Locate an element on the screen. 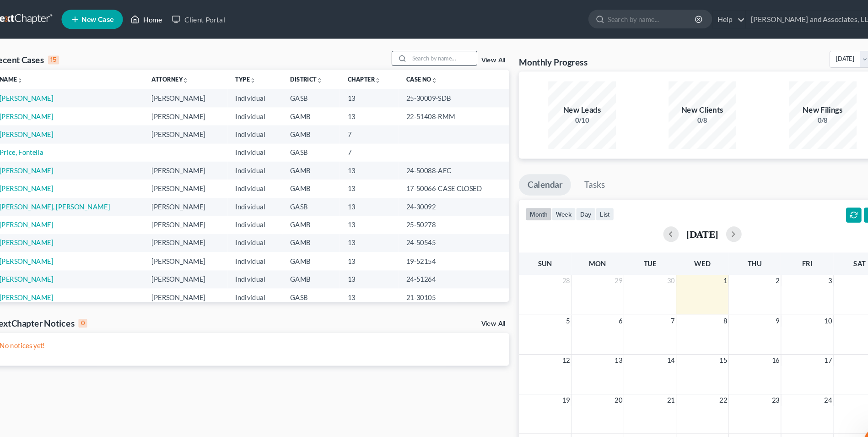  a: Districtunfold_more is located at coordinates (309, 75).